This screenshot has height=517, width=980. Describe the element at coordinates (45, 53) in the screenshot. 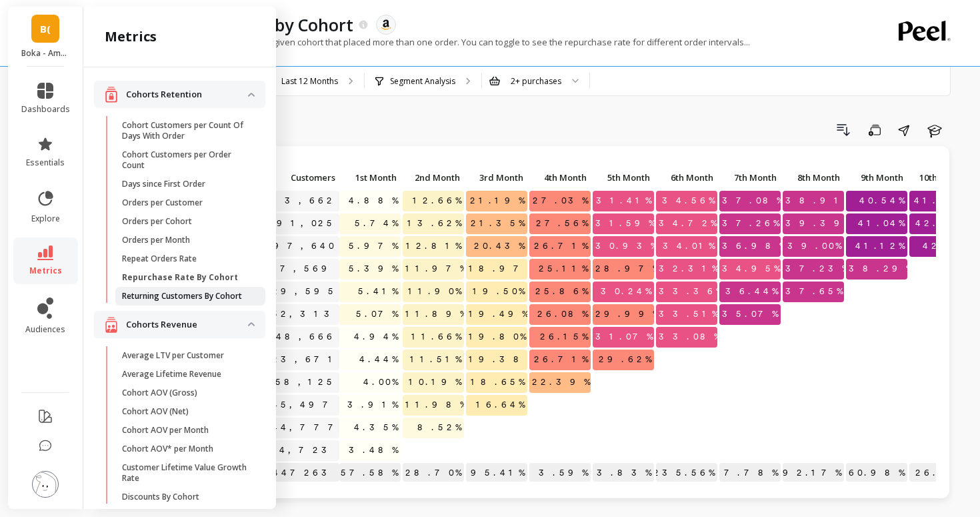

I see `p: Boka - Amazon (Essor)` at that location.